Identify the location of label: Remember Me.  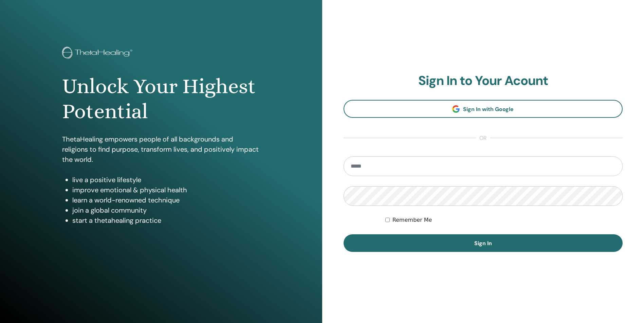
(412, 220).